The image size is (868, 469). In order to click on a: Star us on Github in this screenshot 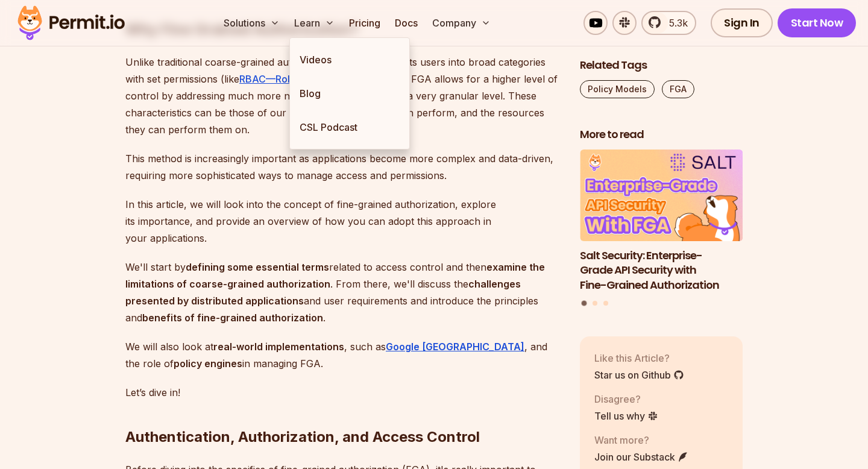, I will do `click(639, 374)`.